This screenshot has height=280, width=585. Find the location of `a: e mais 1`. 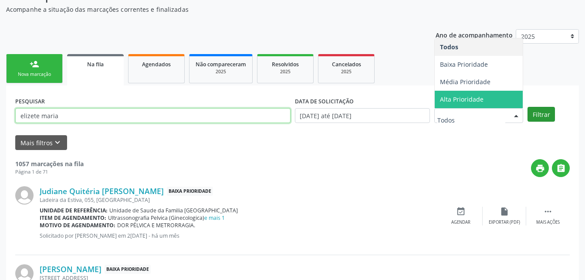

a: e mais 1 is located at coordinates (214, 217).